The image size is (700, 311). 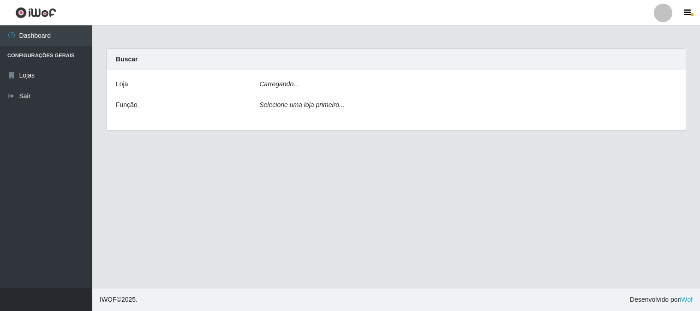 What do you see at coordinates (302, 105) in the screenshot?
I see `i: Selecione uma loja primeiro...` at bounding box center [302, 105].